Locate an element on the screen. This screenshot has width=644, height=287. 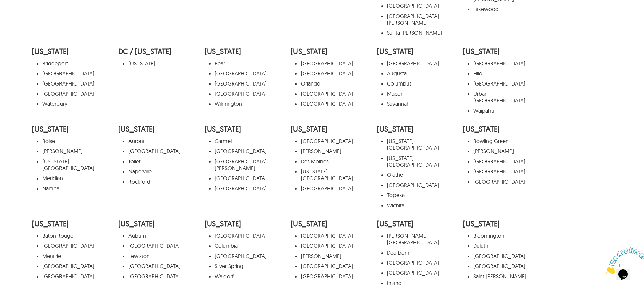
a: Dearborn is located at coordinates (398, 252).